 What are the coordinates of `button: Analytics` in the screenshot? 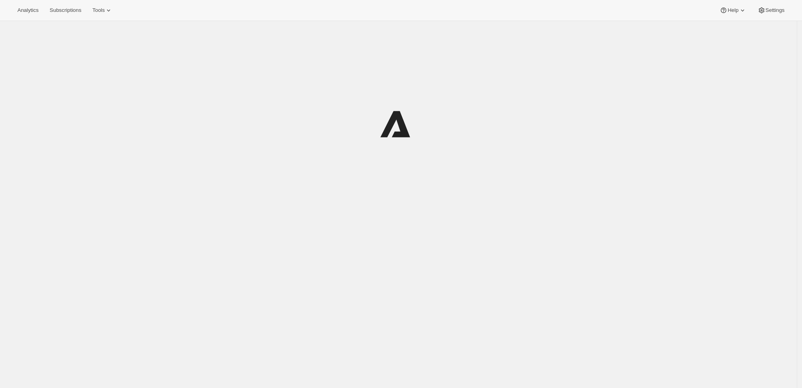 It's located at (28, 10).